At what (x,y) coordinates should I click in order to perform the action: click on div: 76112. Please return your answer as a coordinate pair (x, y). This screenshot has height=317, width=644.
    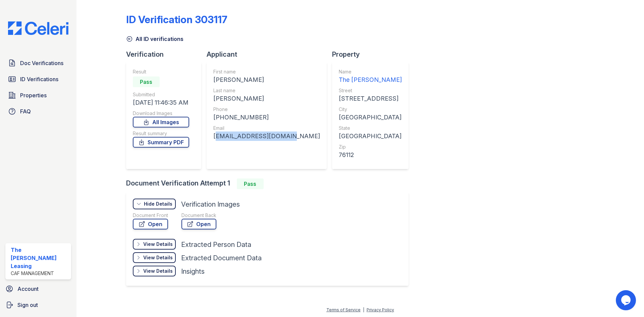
    Looking at the image, I should click on (371, 155).